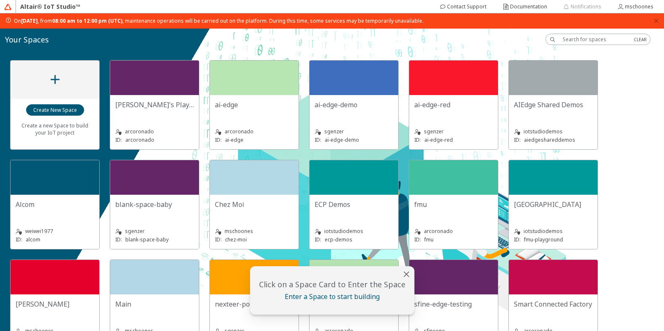 This screenshot has height=331, width=664. Describe the element at coordinates (254, 304) in the screenshot. I see `unity-typography: nexteer-poc` at that location.